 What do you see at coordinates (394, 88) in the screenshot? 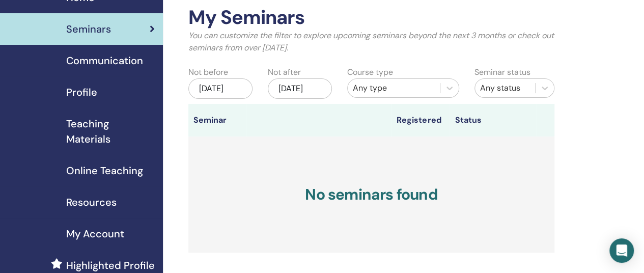
I see `div: Any type` at bounding box center [394, 88].